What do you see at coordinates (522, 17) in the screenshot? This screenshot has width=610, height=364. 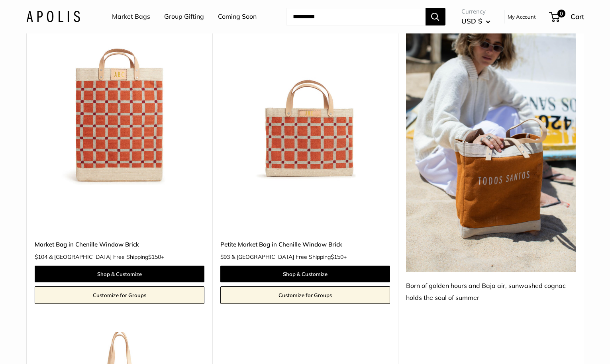 I see `a: My Account` at bounding box center [522, 17].